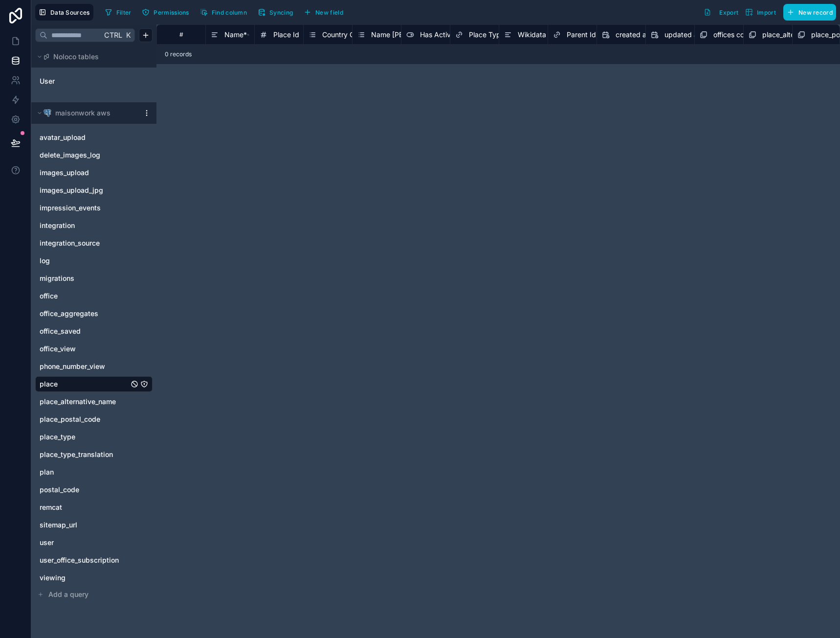 The image size is (840, 638). What do you see at coordinates (60, 332) in the screenshot?
I see `span: office_saved` at bounding box center [60, 332].